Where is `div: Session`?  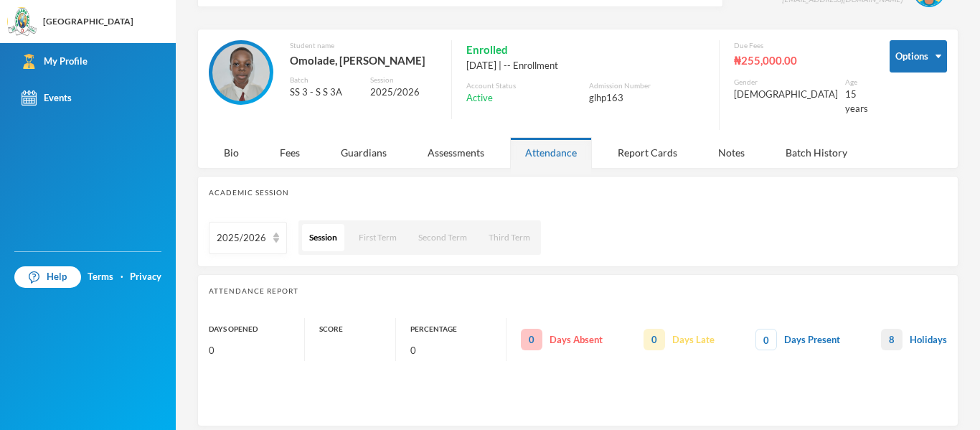
div: Session is located at coordinates (403, 79).